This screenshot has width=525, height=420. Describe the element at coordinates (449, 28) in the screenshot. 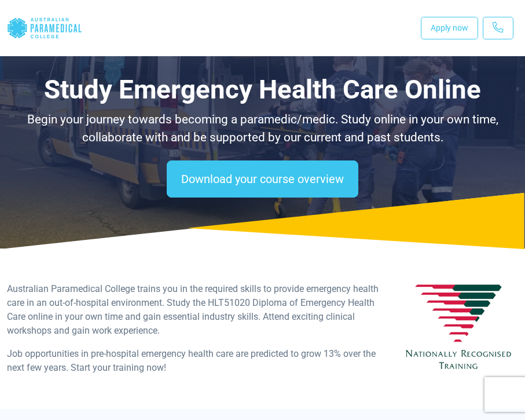

I see `a: Apply now` at that location.